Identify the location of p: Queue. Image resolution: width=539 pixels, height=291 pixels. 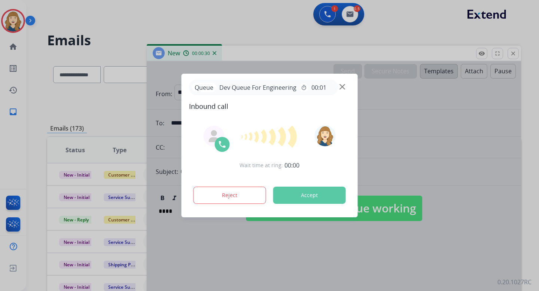
(204, 87).